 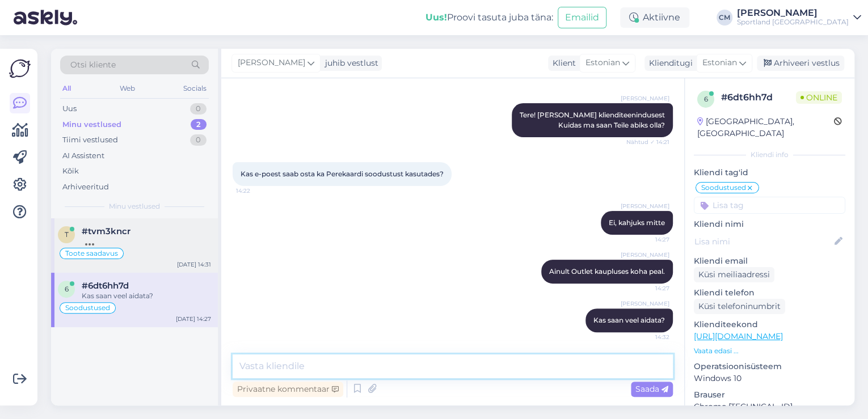 What do you see at coordinates (769, 324) in the screenshot?
I see `p: Klienditeekond` at bounding box center [769, 324].